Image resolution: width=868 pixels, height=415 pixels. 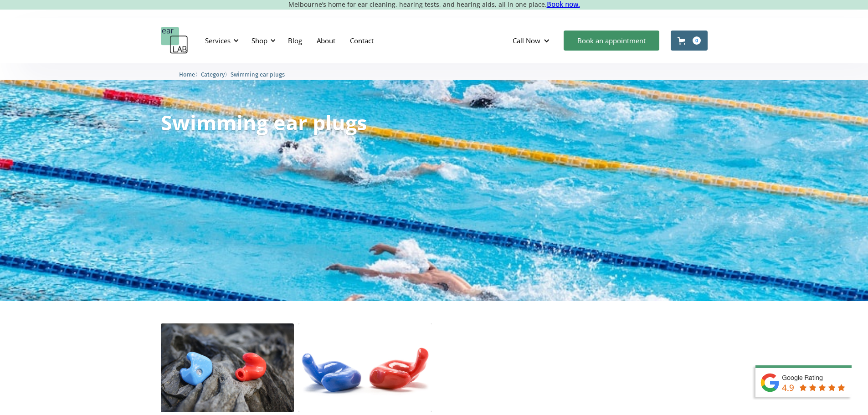 I want to click on img: Swim Plugs - Pair, so click(x=365, y=368).